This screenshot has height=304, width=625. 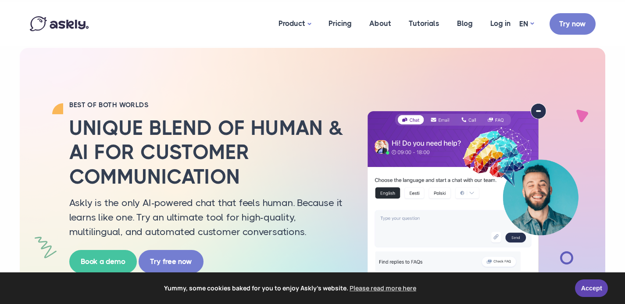 What do you see at coordinates (59, 24) in the screenshot?
I see `img: Askly` at bounding box center [59, 24].